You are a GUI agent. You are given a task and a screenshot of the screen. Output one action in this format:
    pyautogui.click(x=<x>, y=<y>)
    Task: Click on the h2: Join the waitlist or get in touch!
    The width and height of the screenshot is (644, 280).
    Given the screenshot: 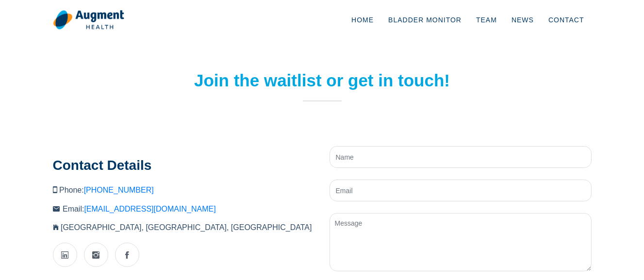 What is the action you would take?
    pyautogui.click(x=322, y=81)
    